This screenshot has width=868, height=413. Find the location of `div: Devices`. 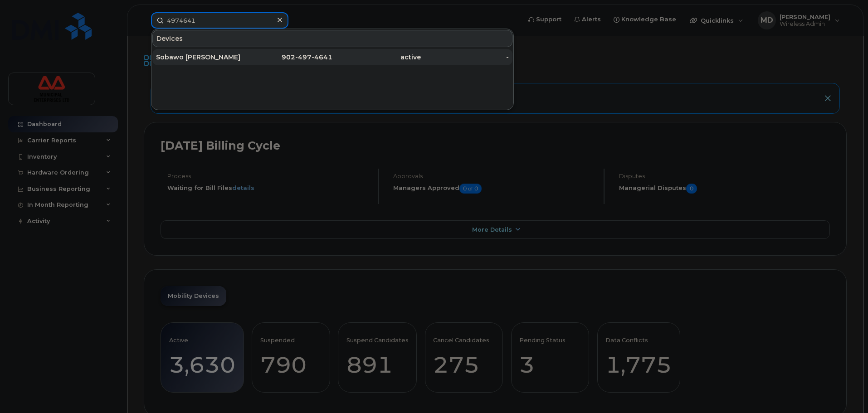

div: Devices is located at coordinates (333, 38).